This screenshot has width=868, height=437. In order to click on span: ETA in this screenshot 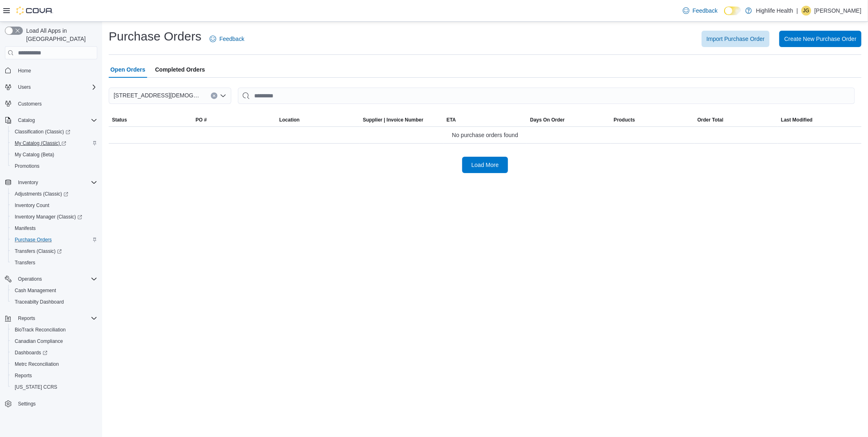, I will do `click(451, 120)`.